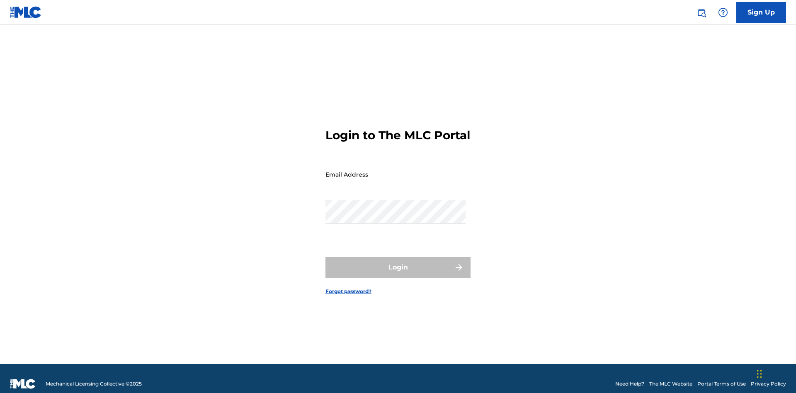 Image resolution: width=796 pixels, height=393 pixels. What do you see at coordinates (761, 12) in the screenshot?
I see `a: Sign Up` at bounding box center [761, 12].